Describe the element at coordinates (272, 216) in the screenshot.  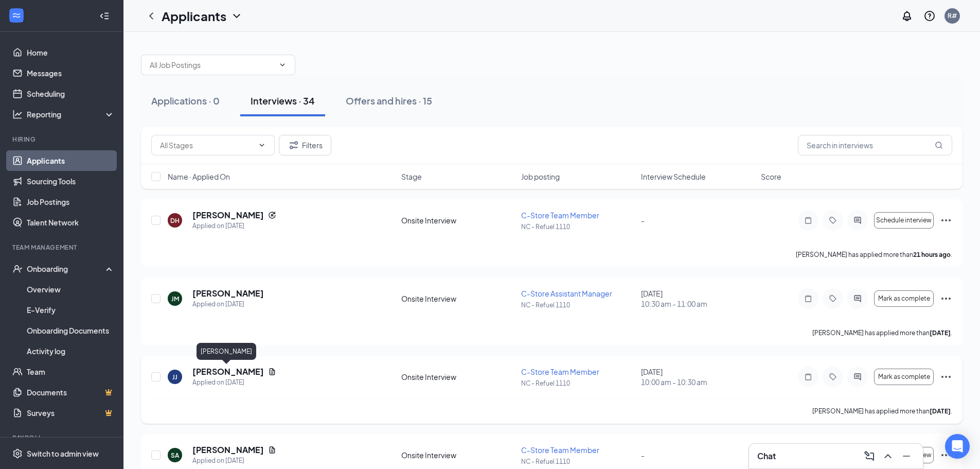
I see `svg: Reapply` at that location.